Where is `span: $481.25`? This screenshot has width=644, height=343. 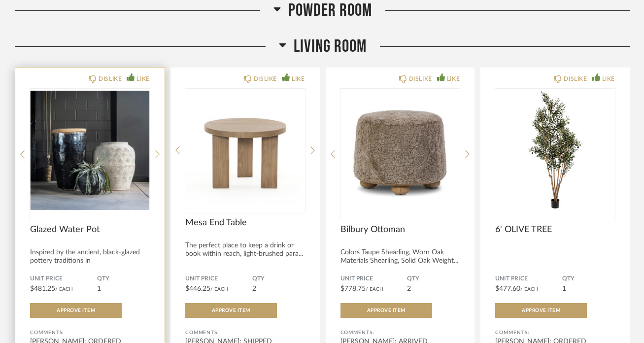
span: $481.25 is located at coordinates (42, 289).